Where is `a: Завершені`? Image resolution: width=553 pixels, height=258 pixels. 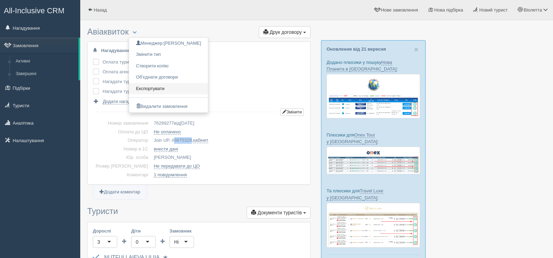 a: Завершені is located at coordinates (45, 74).